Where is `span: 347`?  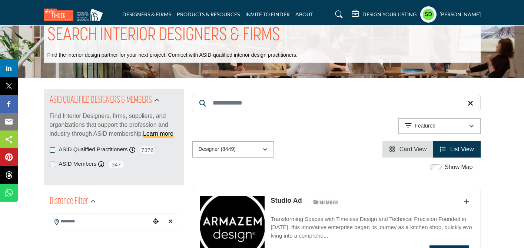 span: 347 is located at coordinates (116, 164).